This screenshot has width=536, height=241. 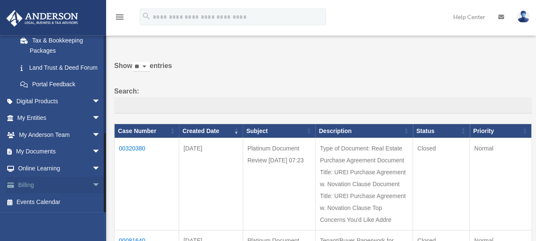 What do you see at coordinates (120, 18) in the screenshot?
I see `a: menu` at bounding box center [120, 18].